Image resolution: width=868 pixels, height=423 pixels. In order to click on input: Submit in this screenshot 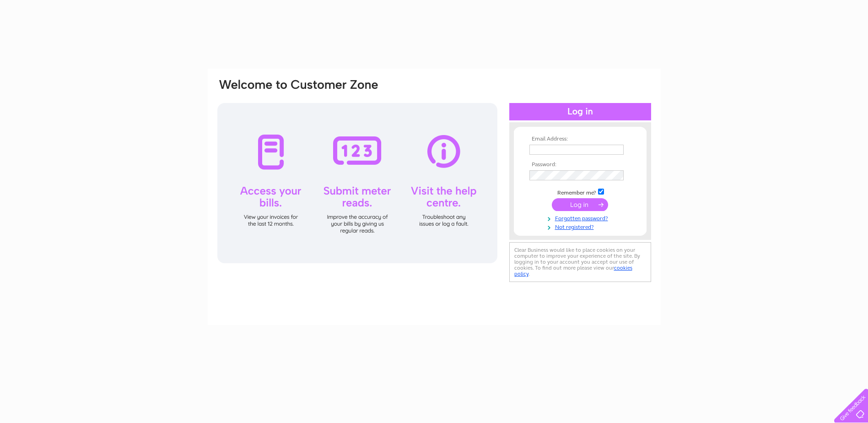, I will do `click(580, 204)`.